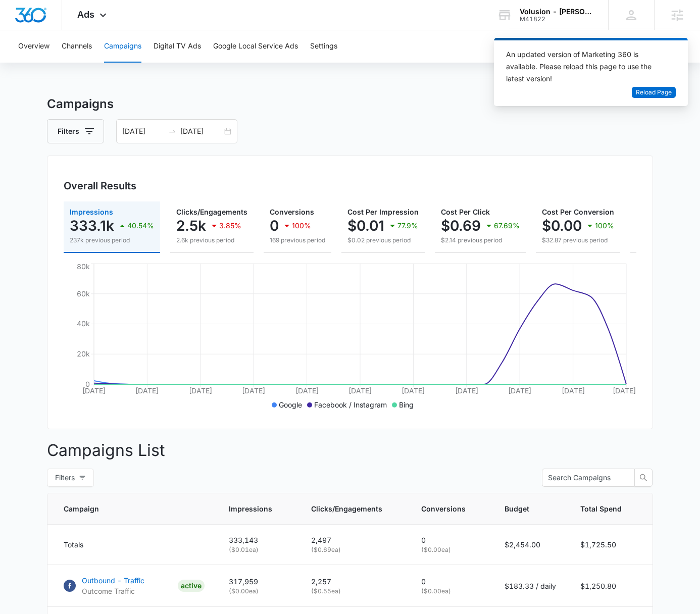 The height and width of the screenshot is (614, 700). What do you see at coordinates (578, 241) in the screenshot?
I see `p: $32.87 previous period` at bounding box center [578, 241].